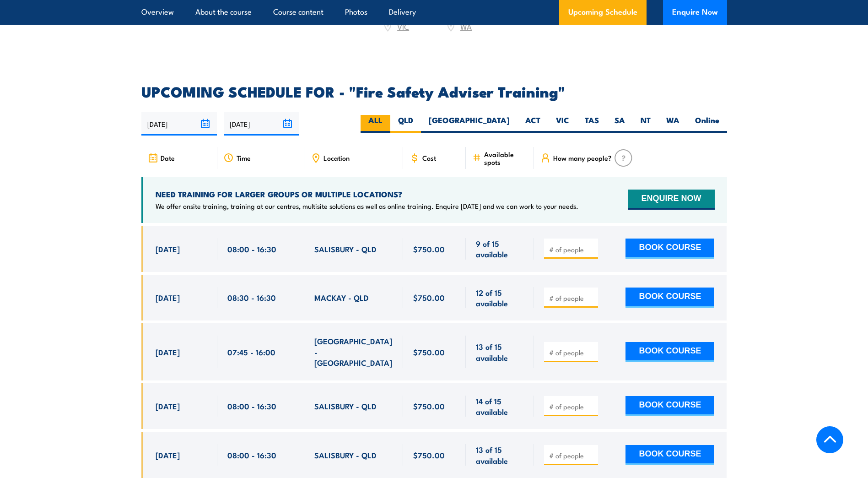 Image resolution: width=868 pixels, height=478 pixels. I want to click on label: QLD, so click(405, 123).